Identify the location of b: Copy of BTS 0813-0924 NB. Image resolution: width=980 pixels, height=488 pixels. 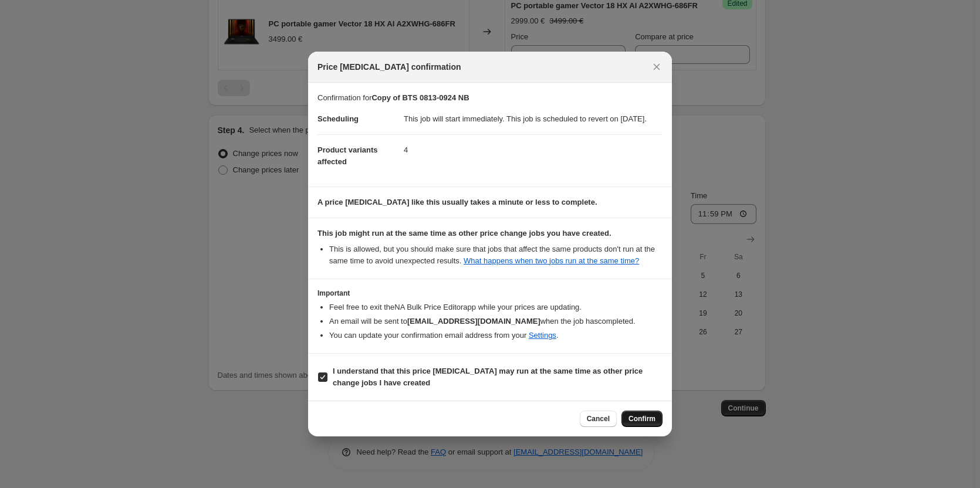
(420, 98).